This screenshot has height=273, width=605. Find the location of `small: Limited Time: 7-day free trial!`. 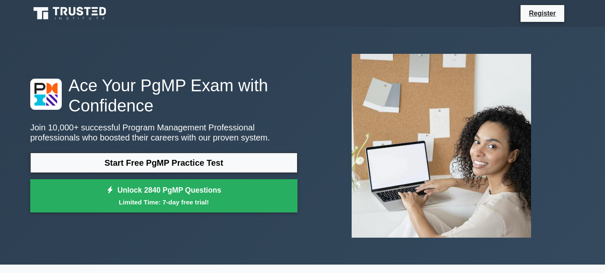

small: Limited Time: 7-day free trial! is located at coordinates (164, 202).